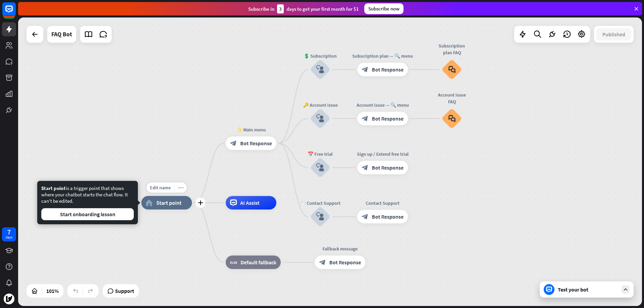  I want to click on div: Account issue — 🔍 menu, so click(382, 105).